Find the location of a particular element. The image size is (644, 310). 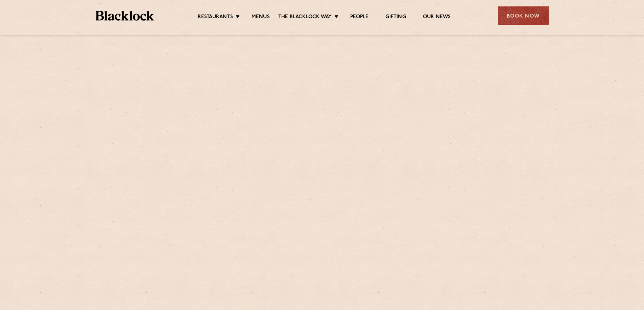

a: The Blacklock Way is located at coordinates (305, 18).